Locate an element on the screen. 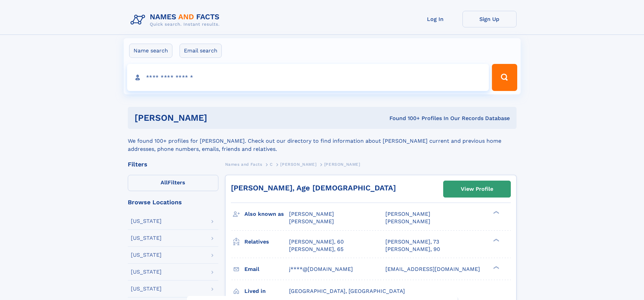  h3: Also known as is located at coordinates (266, 214).